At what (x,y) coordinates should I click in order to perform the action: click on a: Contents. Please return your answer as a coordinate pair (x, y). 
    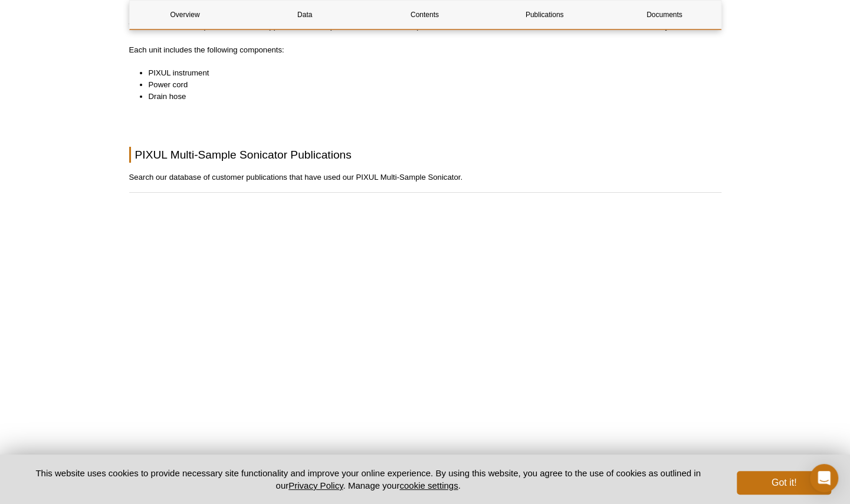
    Looking at the image, I should click on (425, 14).